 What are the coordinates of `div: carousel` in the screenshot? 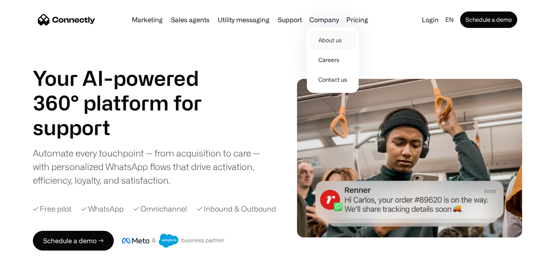 It's located at (127, 127).